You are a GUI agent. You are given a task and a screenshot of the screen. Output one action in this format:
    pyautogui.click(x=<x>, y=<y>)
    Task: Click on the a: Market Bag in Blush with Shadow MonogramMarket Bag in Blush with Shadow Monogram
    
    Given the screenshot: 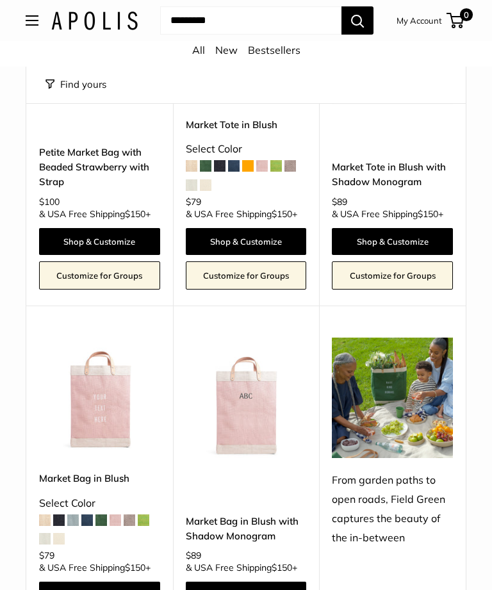 What is the action you would take?
    pyautogui.click(x=246, y=398)
    